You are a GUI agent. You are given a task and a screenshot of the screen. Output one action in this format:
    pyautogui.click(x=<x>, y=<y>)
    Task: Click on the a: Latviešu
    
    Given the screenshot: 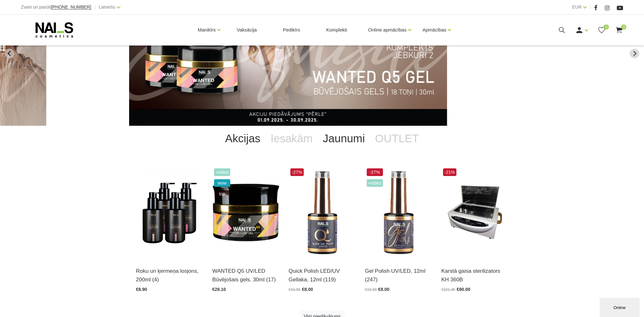 What is the action you would take?
    pyautogui.click(x=107, y=7)
    